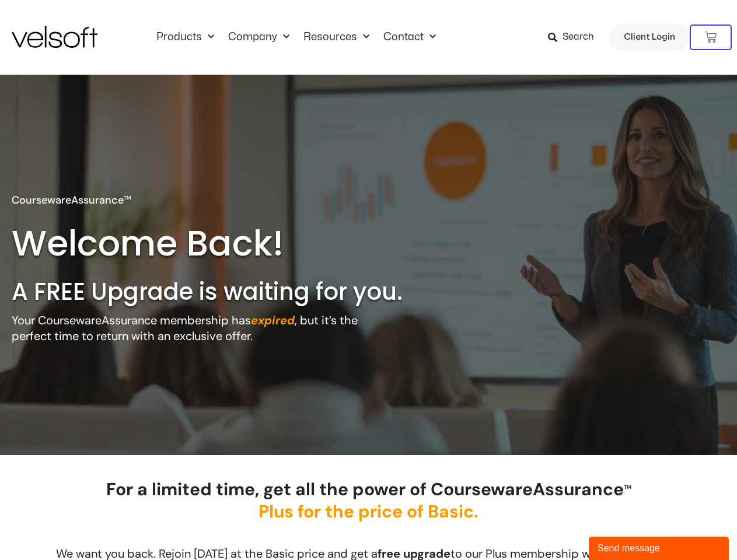  What do you see at coordinates (368, 511) in the screenshot?
I see `span: Plus for the price of Basic.` at bounding box center [368, 511].